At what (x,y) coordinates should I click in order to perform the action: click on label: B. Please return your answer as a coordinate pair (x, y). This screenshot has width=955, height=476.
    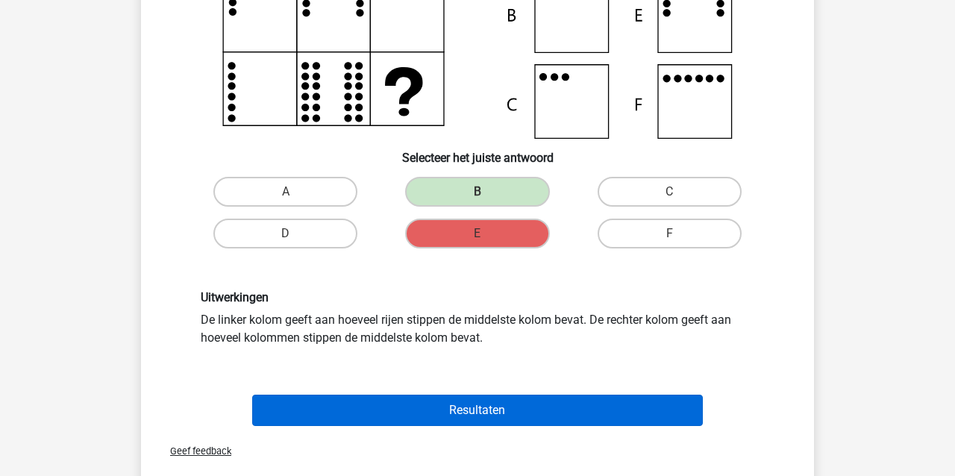
    Looking at the image, I should click on (477, 192).